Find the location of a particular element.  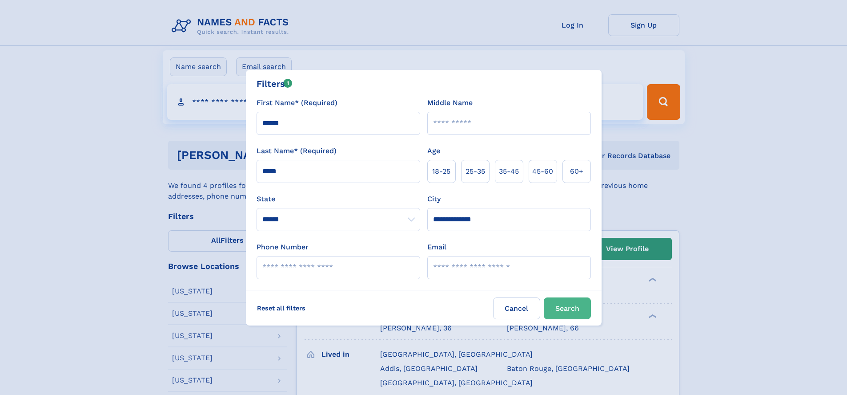

button: Search is located at coordinates (568, 308).